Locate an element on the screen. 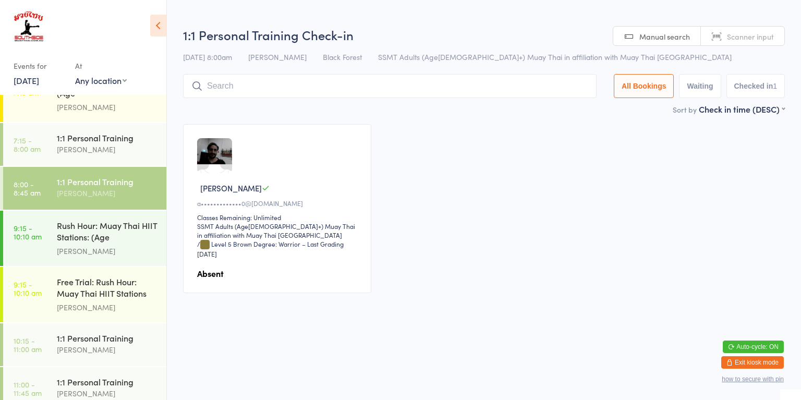 The width and height of the screenshot is (801, 400). div: At is located at coordinates (101, 66).